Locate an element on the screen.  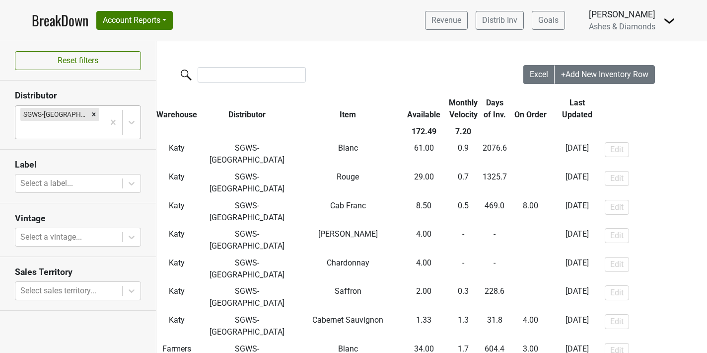
td: 2.00 is located at coordinates (424, 297).